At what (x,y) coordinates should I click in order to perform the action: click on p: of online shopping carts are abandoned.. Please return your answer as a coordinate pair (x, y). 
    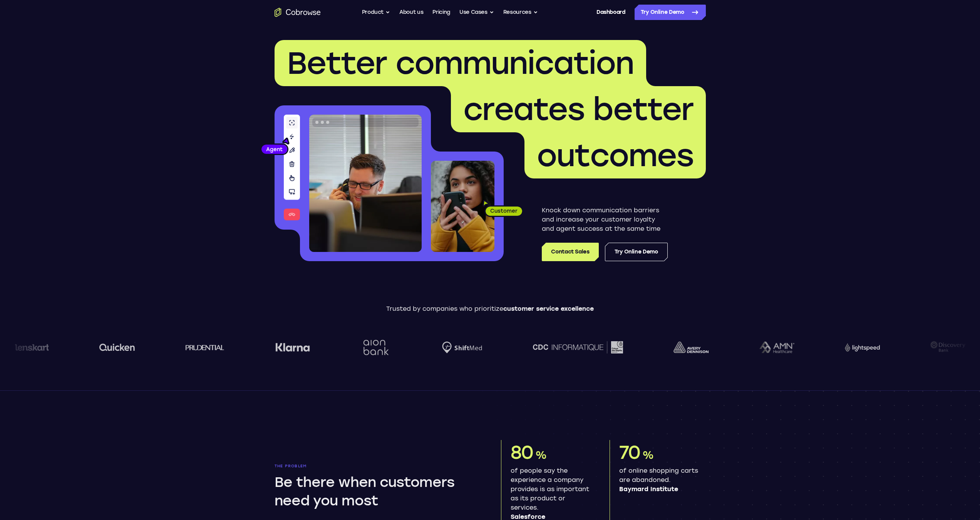
    Looking at the image, I should click on (659, 480).